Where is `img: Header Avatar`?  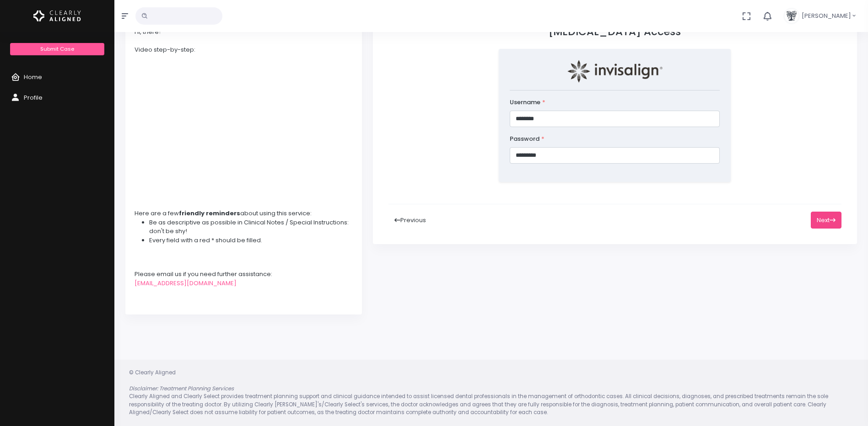
img: Header Avatar is located at coordinates (791, 16).